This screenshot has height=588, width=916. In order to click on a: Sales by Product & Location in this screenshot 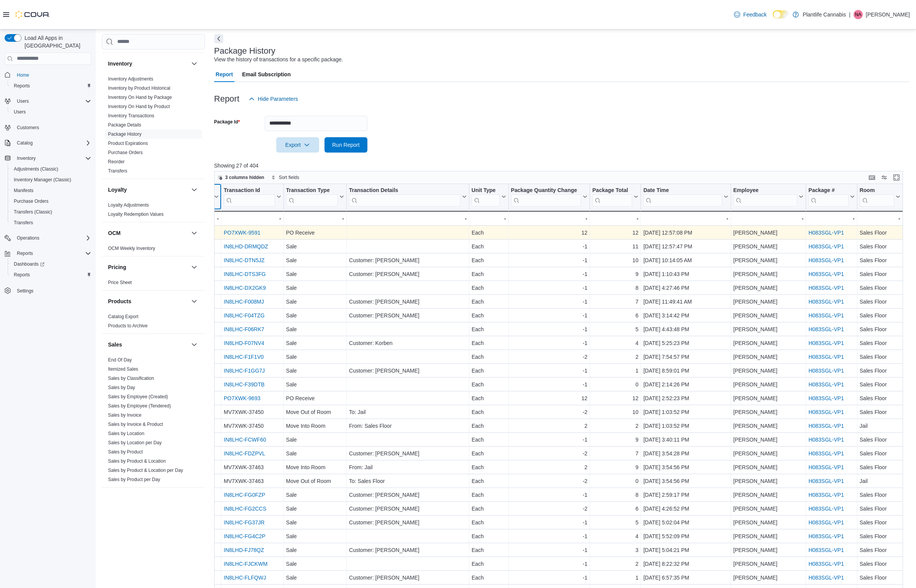, I will do `click(137, 461)`.